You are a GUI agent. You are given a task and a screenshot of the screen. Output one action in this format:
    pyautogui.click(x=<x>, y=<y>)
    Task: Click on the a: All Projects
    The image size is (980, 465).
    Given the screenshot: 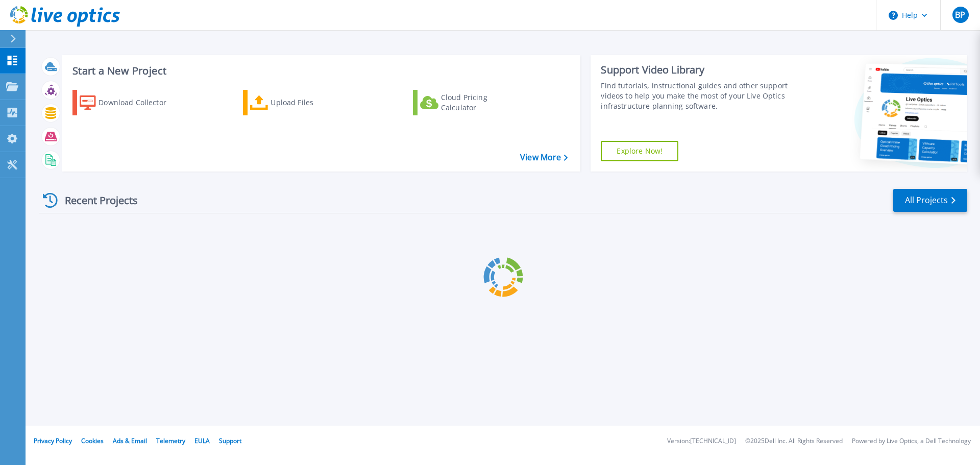 What is the action you would take?
    pyautogui.click(x=930, y=200)
    